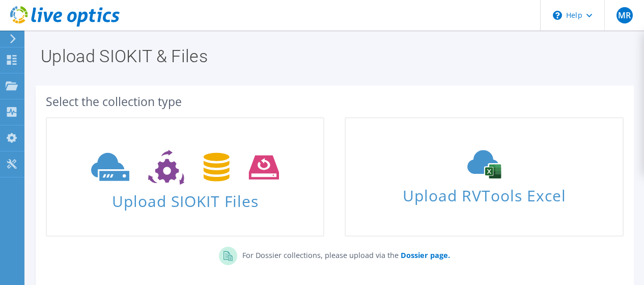  I want to click on h1: Upload SIOKIT & Files, so click(332, 56).